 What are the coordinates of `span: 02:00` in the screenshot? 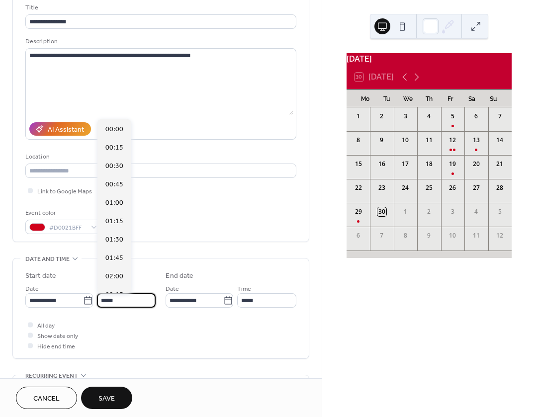 It's located at (114, 276).